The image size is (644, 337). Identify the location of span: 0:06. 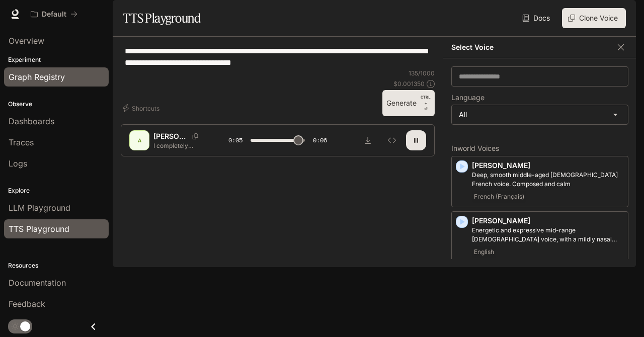
(320, 141).